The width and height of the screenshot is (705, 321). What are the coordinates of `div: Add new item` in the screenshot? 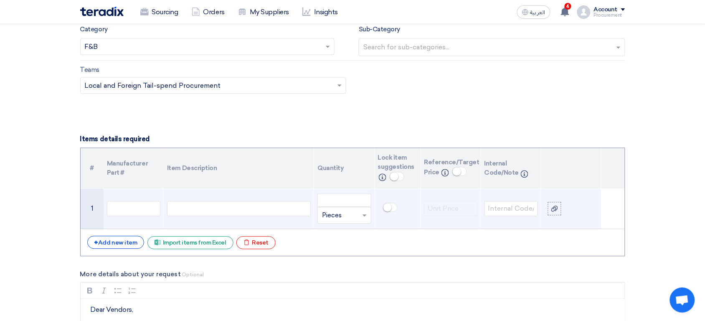 It's located at (116, 242).